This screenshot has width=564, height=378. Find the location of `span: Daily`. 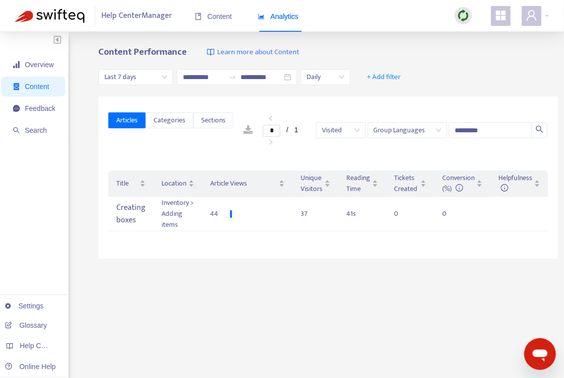

span: Daily is located at coordinates (326, 77).